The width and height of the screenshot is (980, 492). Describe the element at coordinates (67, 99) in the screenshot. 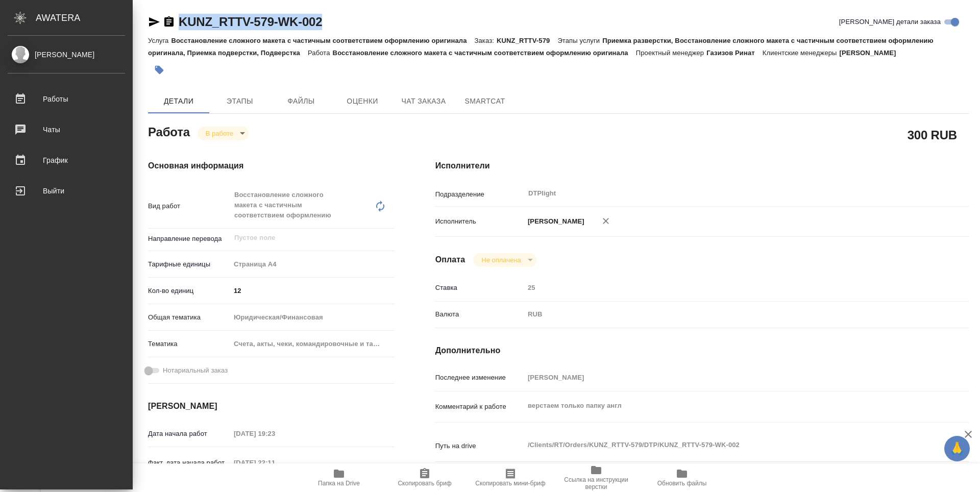

I see `div: Работы` at that location.